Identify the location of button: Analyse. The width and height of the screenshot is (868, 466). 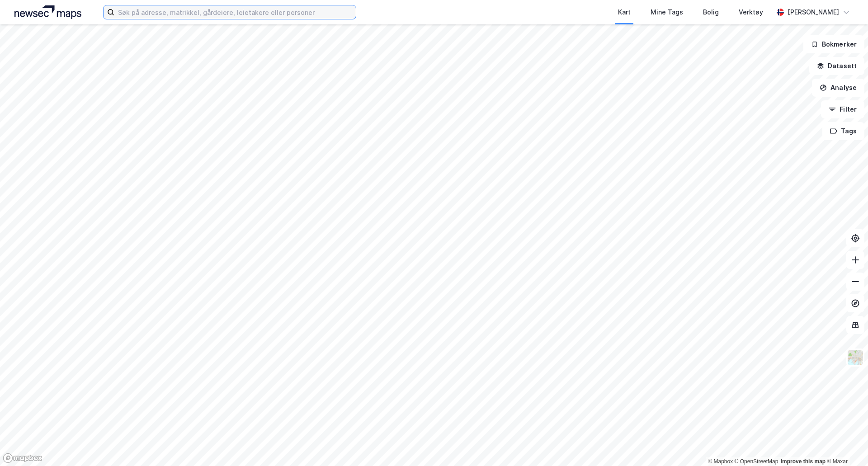
(838, 88).